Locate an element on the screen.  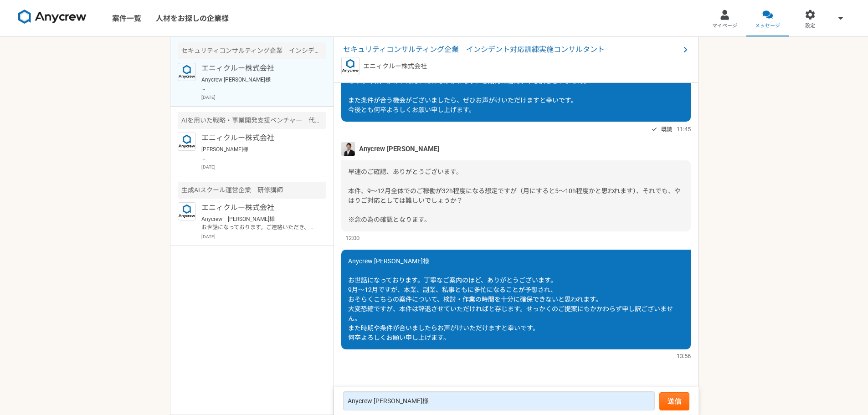
span: 早速のご確認、ありがとうございます。 本件、9〜12月全体でのご稼働が32h程度になる想定ですが（月にすると5〜10h程度かと思われます）、それでも、やはりご対応としては難しいでしょうか？ ※念... is located at coordinates (514, 195).